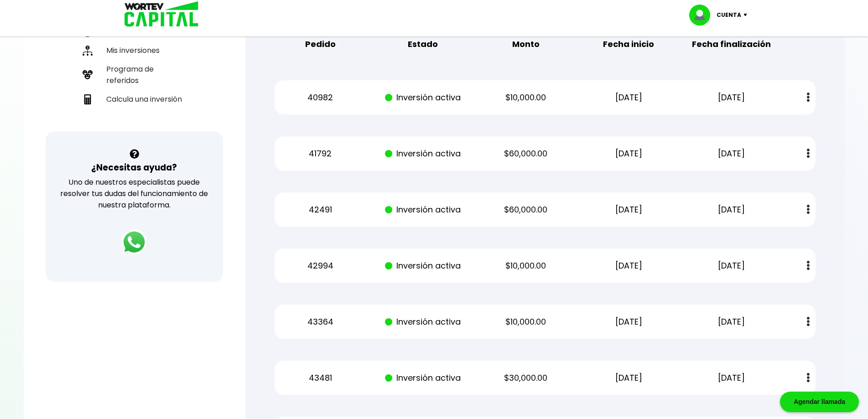 This screenshot has height=419, width=868. Describe the element at coordinates (703, 15) in the screenshot. I see `img: profile-image` at that location.